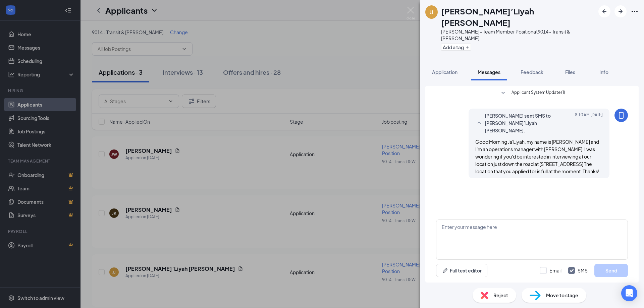 This screenshot has height=308, width=644. What do you see at coordinates (503, 93) in the screenshot?
I see `svg: SmallChevronDown` at bounding box center [503, 93].